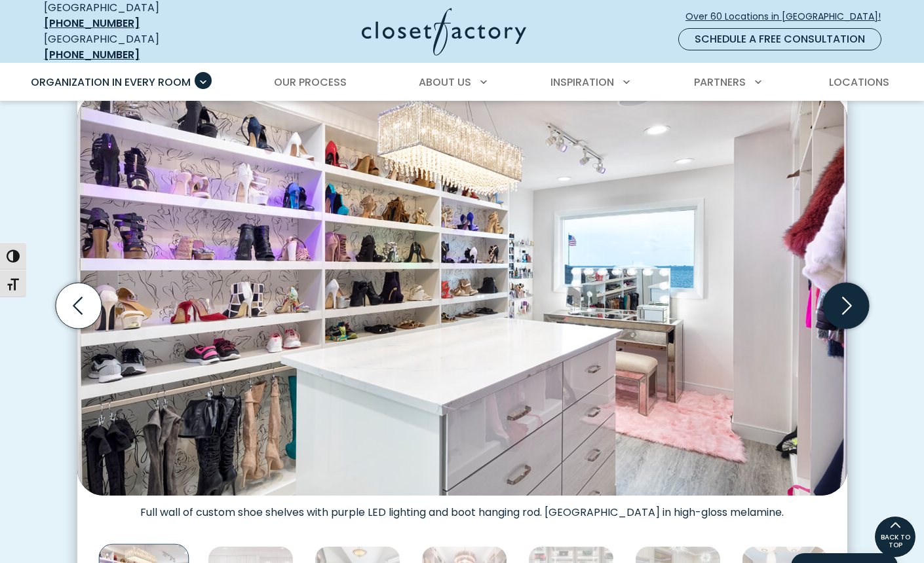 The height and width of the screenshot is (563, 924). I want to click on span: Partners, so click(720, 82).